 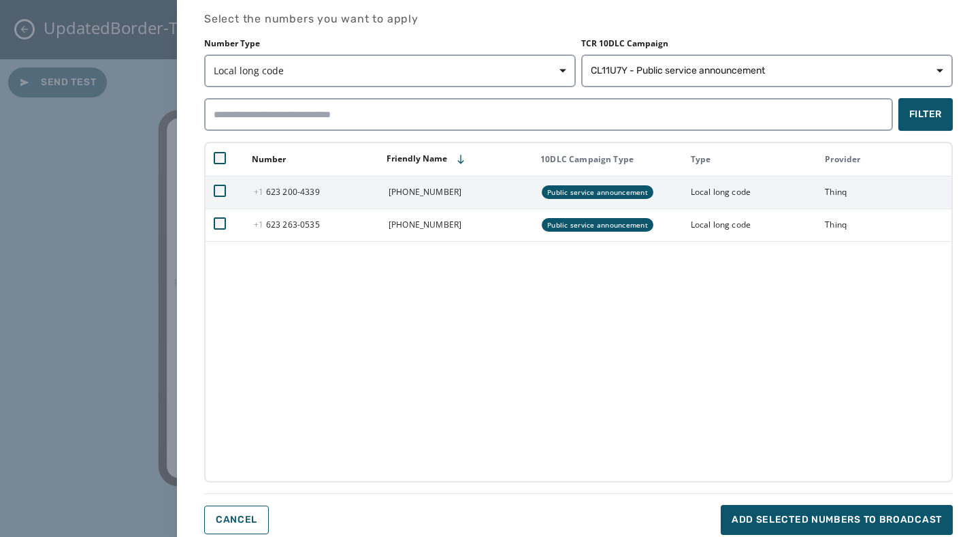 What do you see at coordinates (926, 114) in the screenshot?
I see `span: Filter` at bounding box center [926, 114].